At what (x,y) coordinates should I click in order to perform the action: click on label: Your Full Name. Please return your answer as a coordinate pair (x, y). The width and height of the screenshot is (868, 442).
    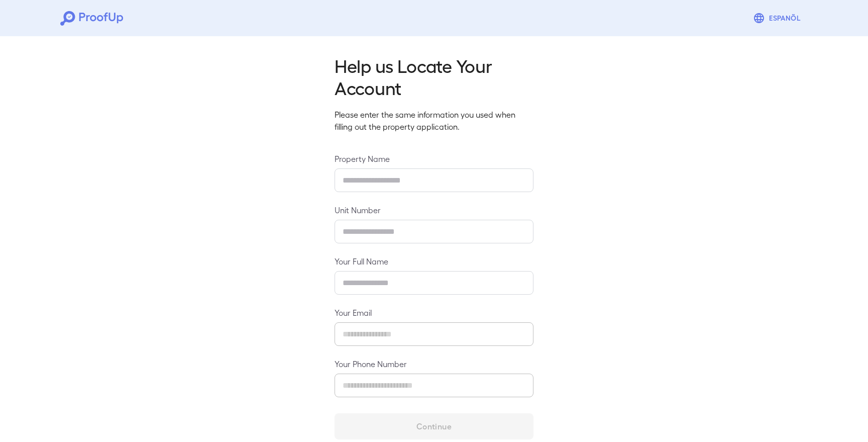
    Looking at the image, I should click on (434, 261).